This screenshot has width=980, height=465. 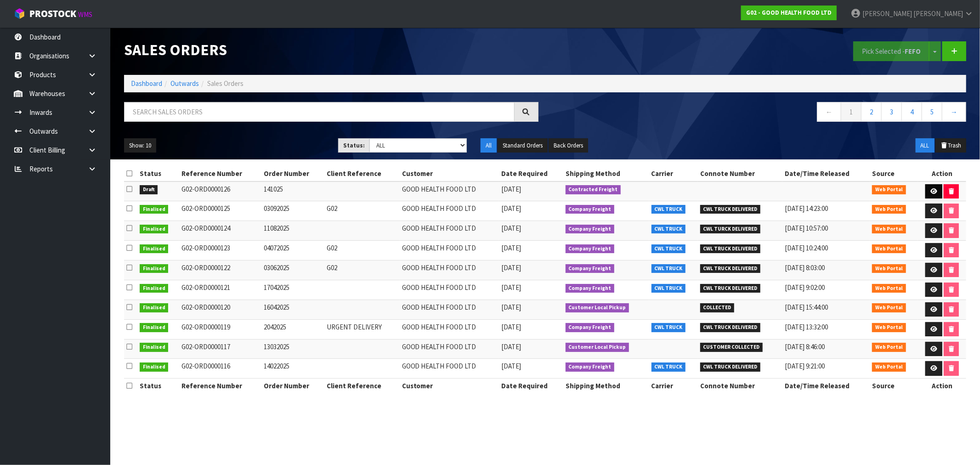 What do you see at coordinates (569, 146) in the screenshot?
I see `button: Back Orders` at bounding box center [569, 146].